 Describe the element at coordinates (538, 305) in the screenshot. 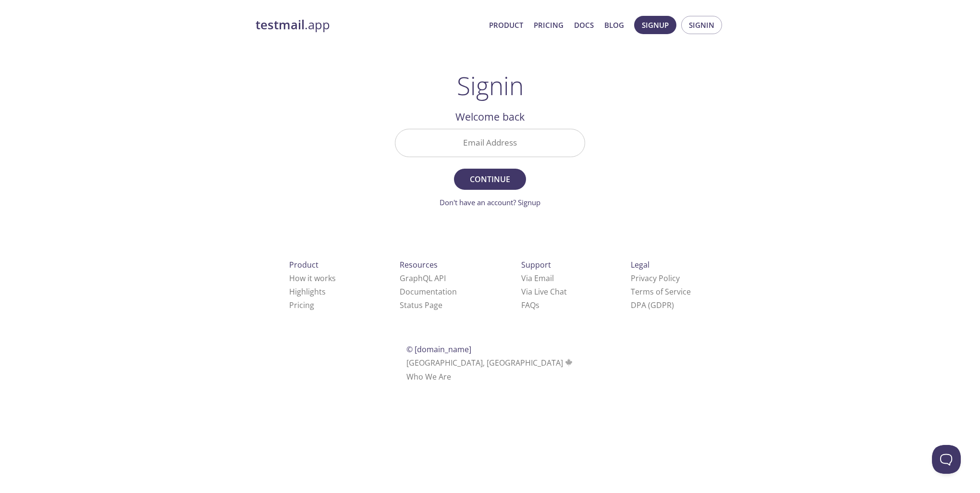

I see `span: s` at that location.